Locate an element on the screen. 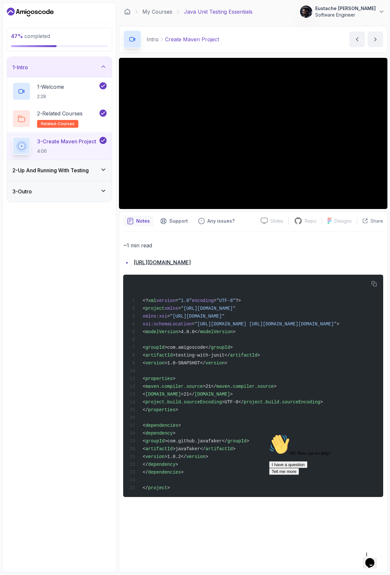 This screenshot has height=575, width=390. p: Designs is located at coordinates (343, 221).